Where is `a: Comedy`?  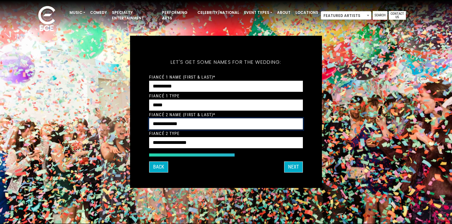 a: Comedy is located at coordinates (98, 13).